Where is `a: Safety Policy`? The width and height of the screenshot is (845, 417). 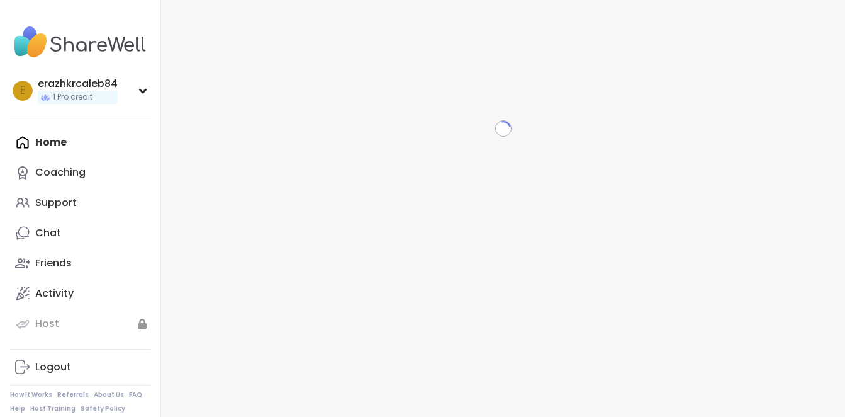 a: Safety Policy is located at coordinates (103, 408).